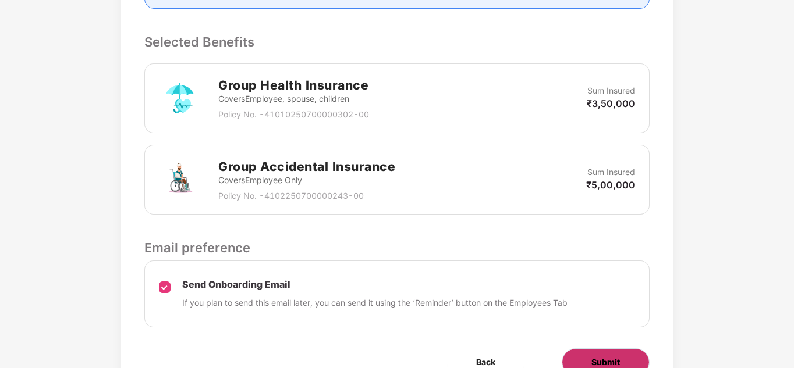 This screenshot has height=368, width=794. Describe the element at coordinates (293, 99) in the screenshot. I see `p: Covers Employee, spouse, children` at that location.